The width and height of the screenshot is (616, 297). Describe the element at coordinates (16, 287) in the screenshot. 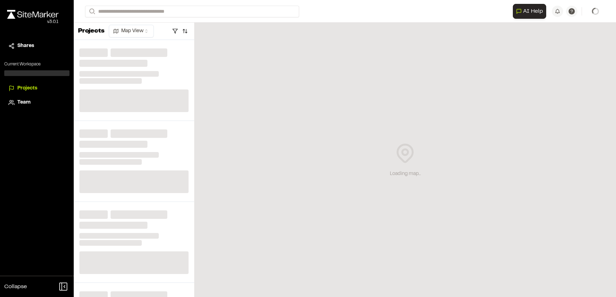

I see `span: Collapse` at that location.